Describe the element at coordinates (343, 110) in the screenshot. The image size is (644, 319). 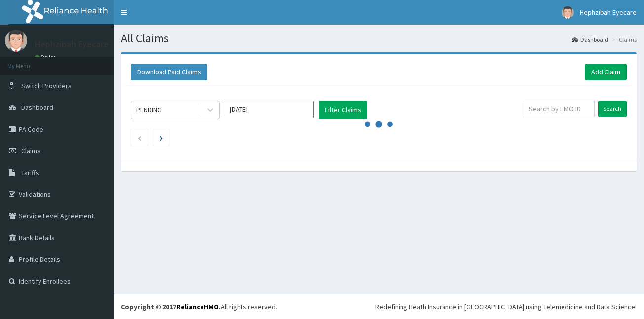
I see `button: Filter Claims` at that location.